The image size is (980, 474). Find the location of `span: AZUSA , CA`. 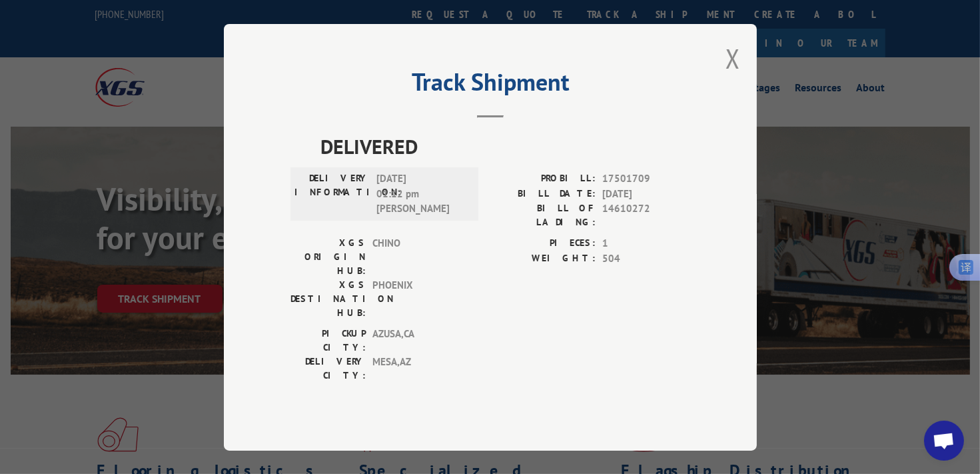

span: AZUSA , CA is located at coordinates (417, 340).